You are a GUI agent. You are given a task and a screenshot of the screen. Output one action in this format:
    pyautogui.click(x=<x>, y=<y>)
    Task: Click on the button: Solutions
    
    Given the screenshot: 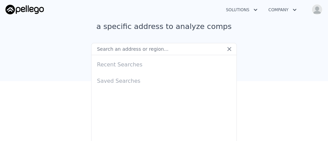 What is the action you would take?
    pyautogui.click(x=242, y=10)
    